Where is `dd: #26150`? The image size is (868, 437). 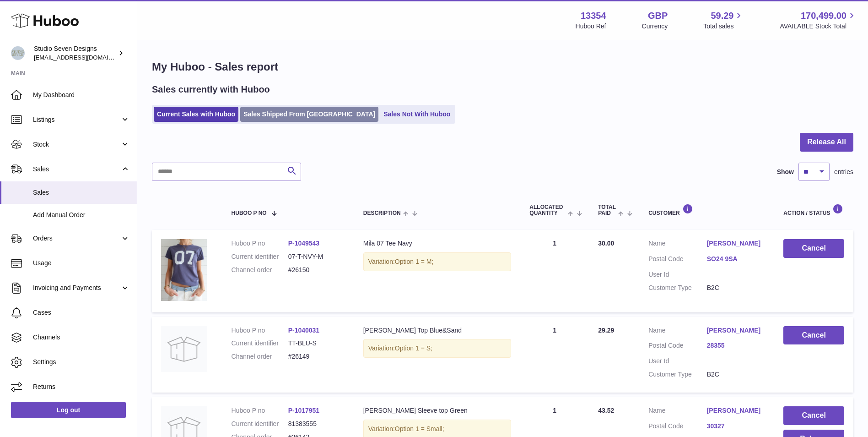 dd: #26150 is located at coordinates (317, 269).